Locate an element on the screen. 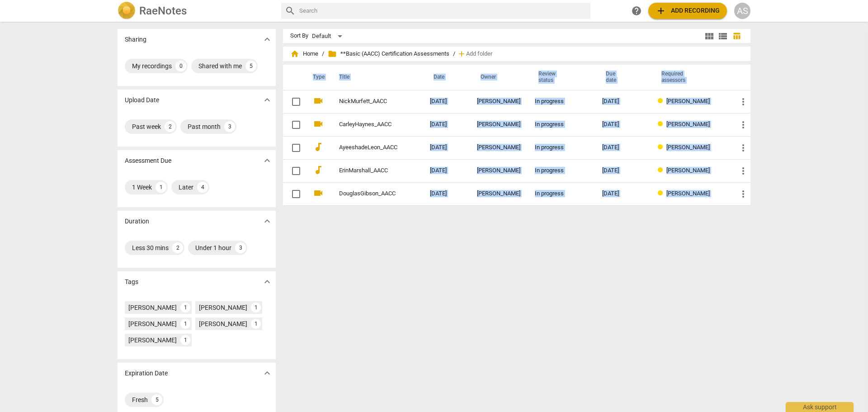 This screenshot has width=868, height=412. span: Add folder is located at coordinates (479, 54).